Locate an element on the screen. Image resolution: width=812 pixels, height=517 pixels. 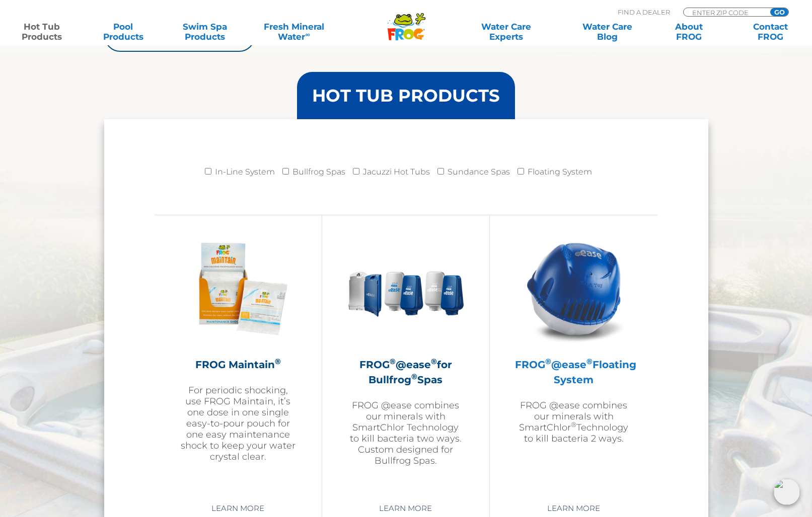
p: Find A Dealer is located at coordinates (644, 12).